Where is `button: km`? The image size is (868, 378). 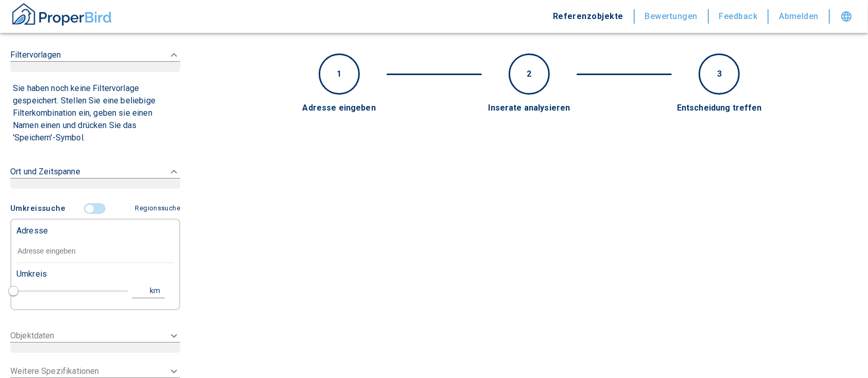 button: km is located at coordinates (148, 291).